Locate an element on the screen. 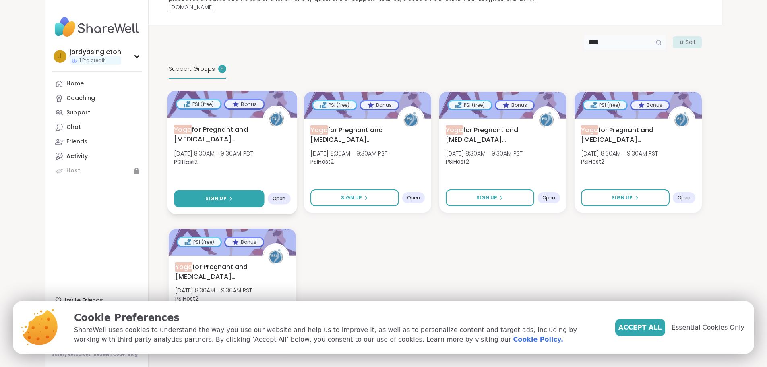 The width and height of the screenshot is (767, 367). div: Coaching is located at coordinates (81, 98).